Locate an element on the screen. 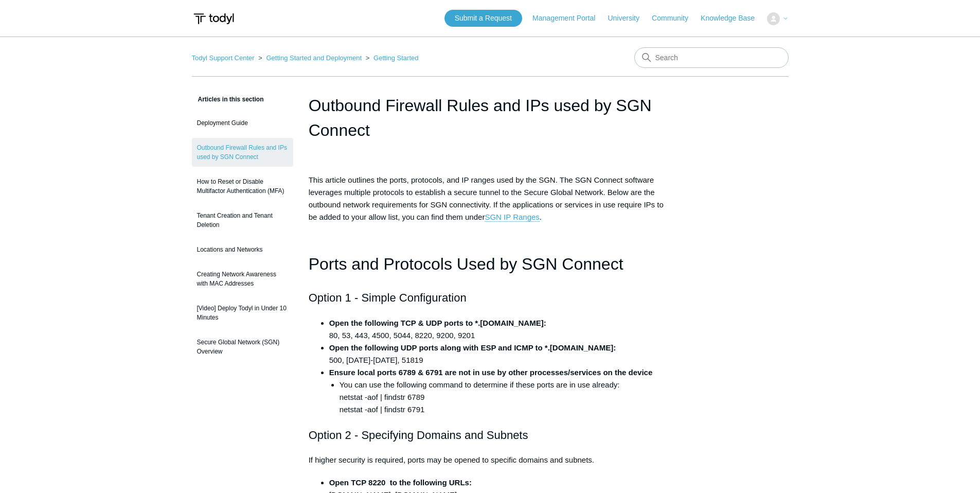 Image resolution: width=980 pixels, height=493 pixels. a: Community is located at coordinates (675, 18).